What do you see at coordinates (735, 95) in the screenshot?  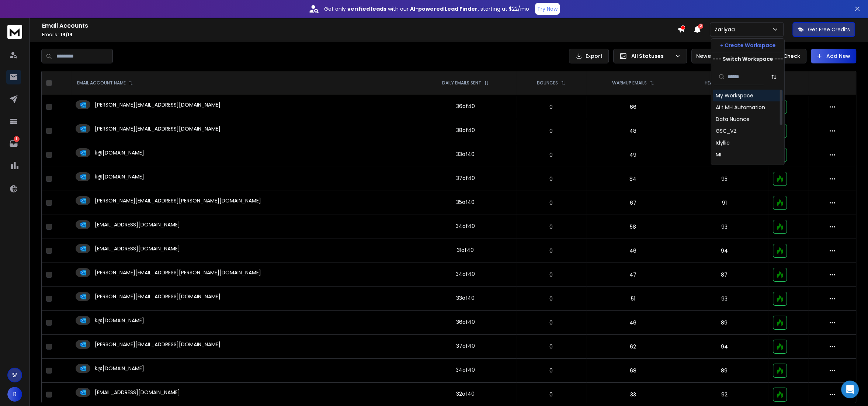 I see `div: My Workspace` at bounding box center [735, 95].